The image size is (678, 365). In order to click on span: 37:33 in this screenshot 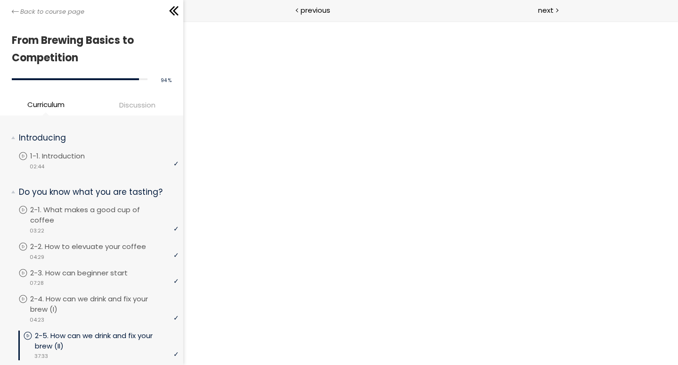, I will do `click(41, 356)`.